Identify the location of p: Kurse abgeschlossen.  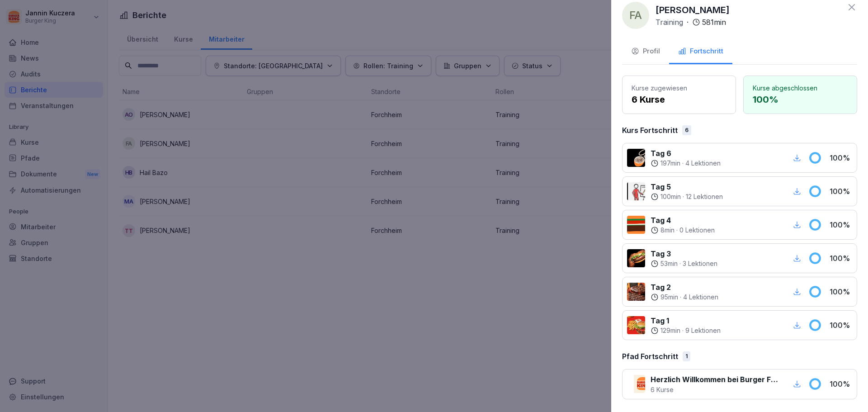
(800, 88).